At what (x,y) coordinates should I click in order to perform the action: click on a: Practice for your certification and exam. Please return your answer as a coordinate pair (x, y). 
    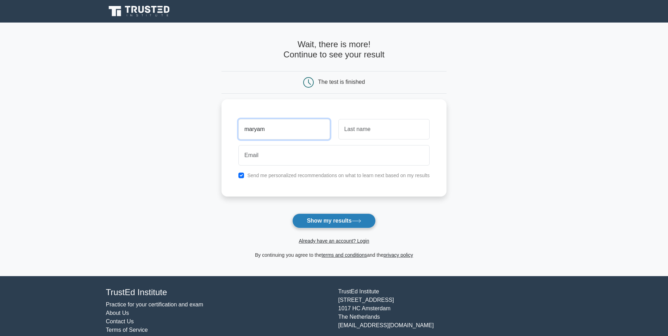
    Looking at the image, I should click on (155, 304).